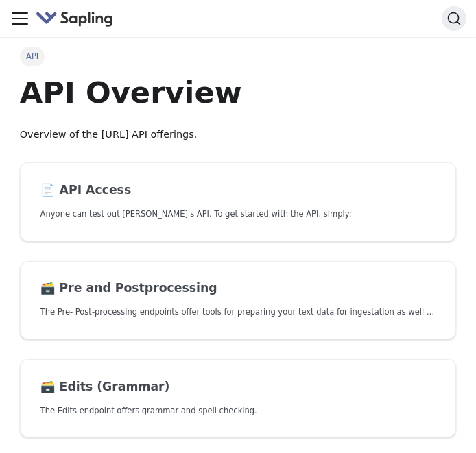 The width and height of the screenshot is (476, 453). I want to click on h1: API Overview, so click(238, 92).